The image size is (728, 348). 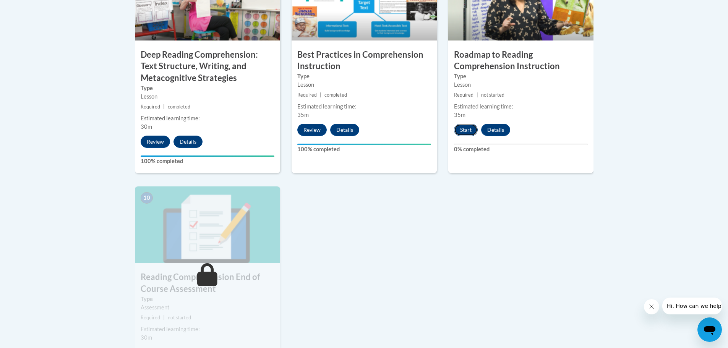 I want to click on label: 0% completed, so click(x=521, y=150).